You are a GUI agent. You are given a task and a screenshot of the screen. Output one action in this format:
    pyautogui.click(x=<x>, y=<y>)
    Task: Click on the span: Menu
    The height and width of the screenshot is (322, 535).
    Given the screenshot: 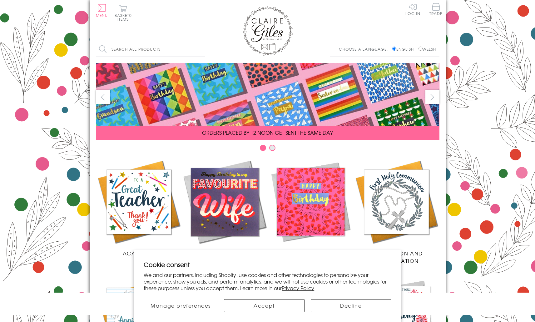 What is the action you would take?
    pyautogui.click(x=102, y=15)
    